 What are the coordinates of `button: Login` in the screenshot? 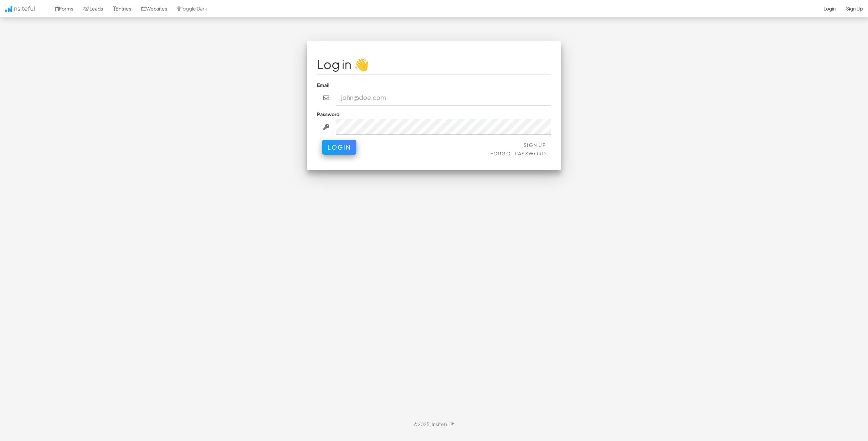 It's located at (339, 147).